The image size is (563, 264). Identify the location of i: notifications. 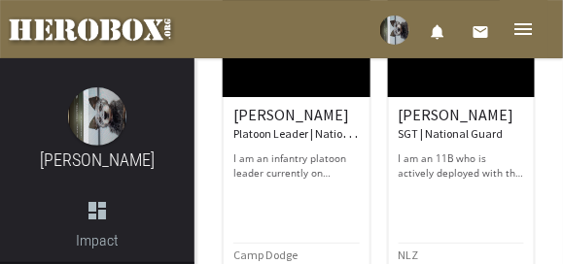
(437, 32).